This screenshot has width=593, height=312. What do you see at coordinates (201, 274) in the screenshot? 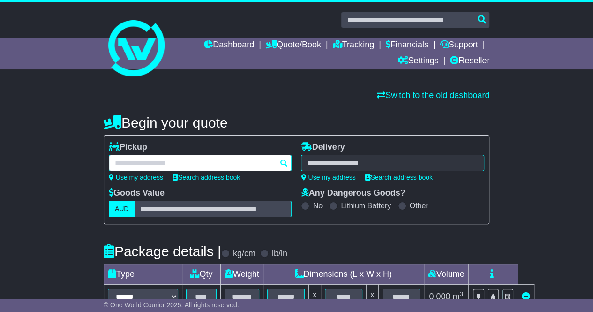
I see `td: Qty` at bounding box center [201, 274].